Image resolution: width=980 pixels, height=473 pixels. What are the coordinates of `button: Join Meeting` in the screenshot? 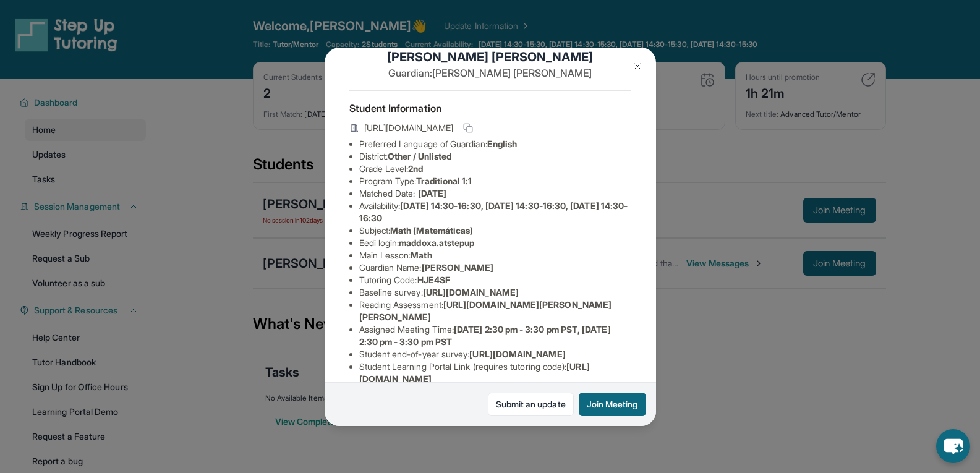 It's located at (612, 405).